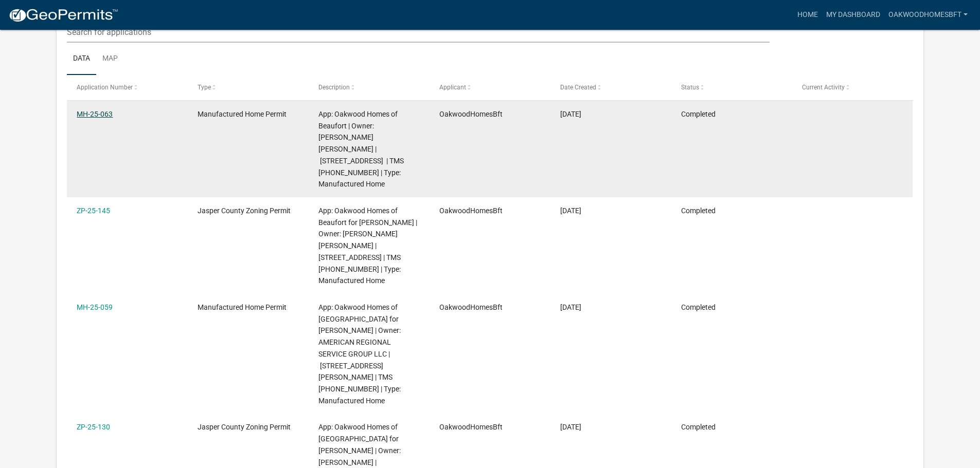 The image size is (980, 468). Describe the element at coordinates (95, 307) in the screenshot. I see `a: MH-25-059` at that location.